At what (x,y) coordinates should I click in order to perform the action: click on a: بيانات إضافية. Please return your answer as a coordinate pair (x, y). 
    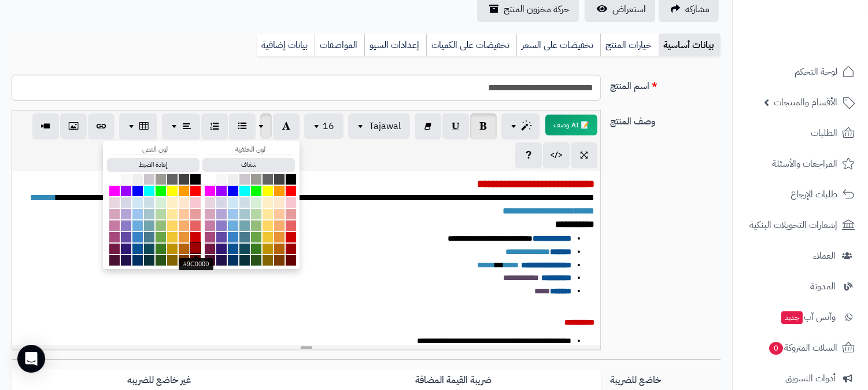
    Looking at the image, I should click on (286, 45).